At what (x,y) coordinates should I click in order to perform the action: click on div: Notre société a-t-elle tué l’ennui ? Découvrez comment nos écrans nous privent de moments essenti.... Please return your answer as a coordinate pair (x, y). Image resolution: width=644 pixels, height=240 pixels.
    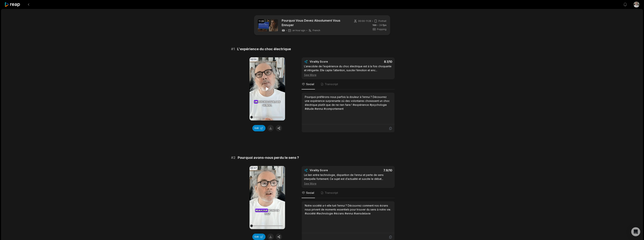
    Looking at the image, I should click on (348, 209).